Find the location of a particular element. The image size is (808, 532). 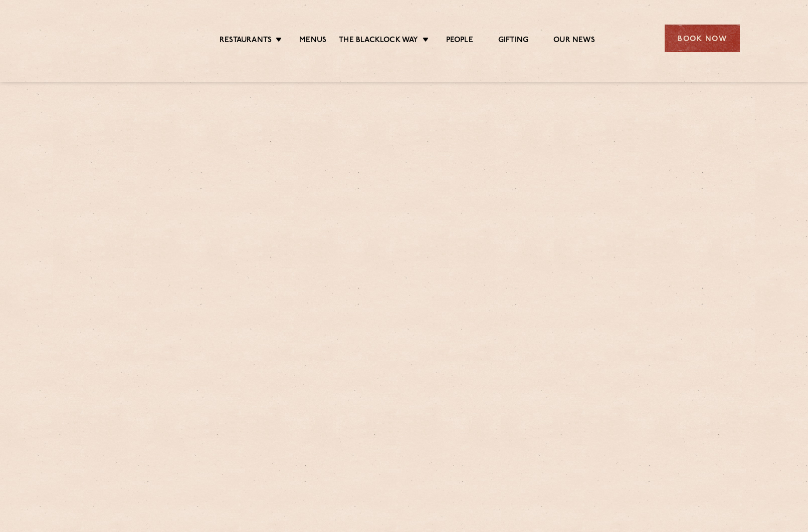

a: The Blacklock Way is located at coordinates (379, 42).